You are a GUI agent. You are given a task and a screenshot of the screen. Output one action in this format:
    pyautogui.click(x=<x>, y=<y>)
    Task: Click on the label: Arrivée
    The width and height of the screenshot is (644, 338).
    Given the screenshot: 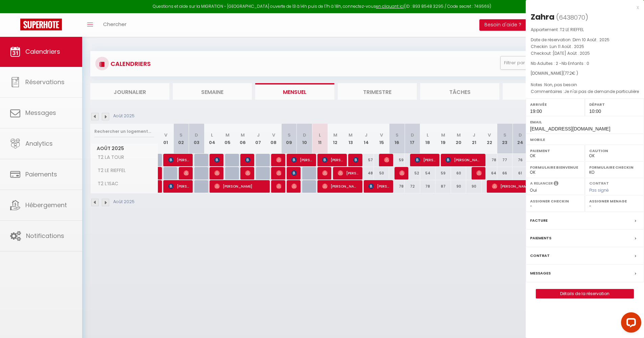 What is the action you would take?
    pyautogui.click(x=555, y=105)
    